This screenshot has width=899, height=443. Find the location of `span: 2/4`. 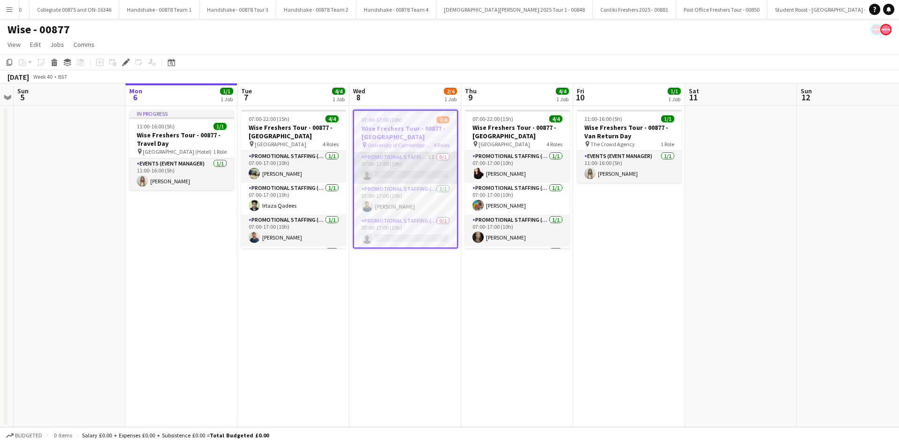

span: 2/4 is located at coordinates (450, 91).